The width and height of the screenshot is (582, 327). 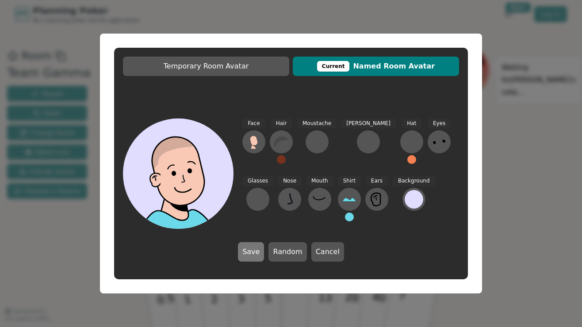 What do you see at coordinates (377, 181) in the screenshot?
I see `span: Ears` at bounding box center [377, 181].